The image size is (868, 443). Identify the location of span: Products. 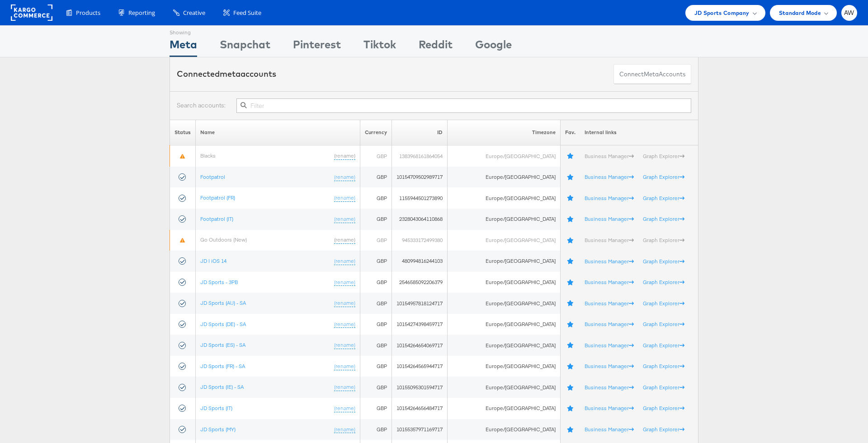
(88, 13).